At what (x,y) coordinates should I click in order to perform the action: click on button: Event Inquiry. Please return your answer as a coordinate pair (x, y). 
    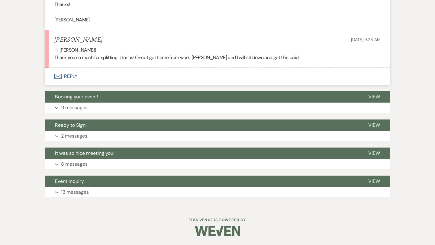
    Looking at the image, I should click on (202, 181).